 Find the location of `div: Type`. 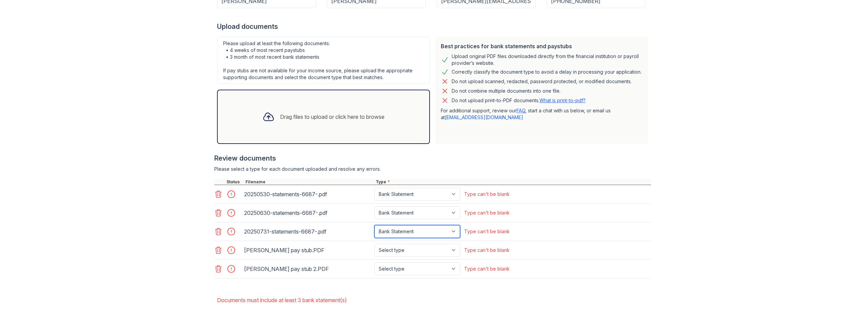

div: Type is located at coordinates (512, 182).